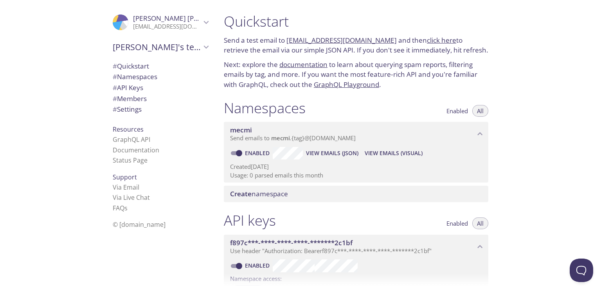 The image size is (601, 286). Describe the element at coordinates (136, 150) in the screenshot. I see `a: Documentation` at that location.